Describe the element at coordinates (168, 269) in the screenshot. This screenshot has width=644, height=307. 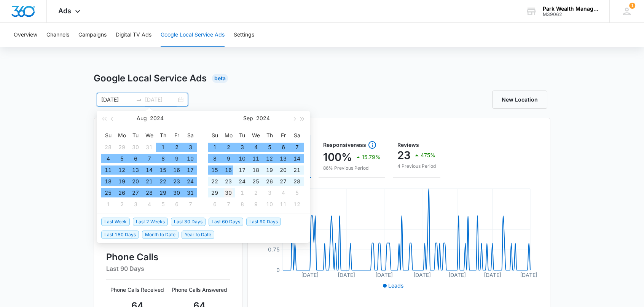
I see `h6: Last 90 Days` at that location.